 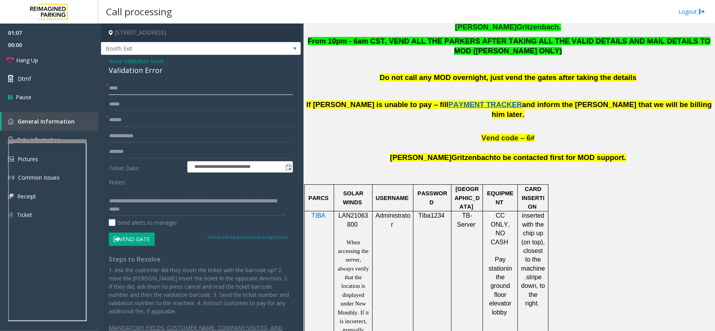 I want to click on label: Notes:, so click(x=117, y=181).